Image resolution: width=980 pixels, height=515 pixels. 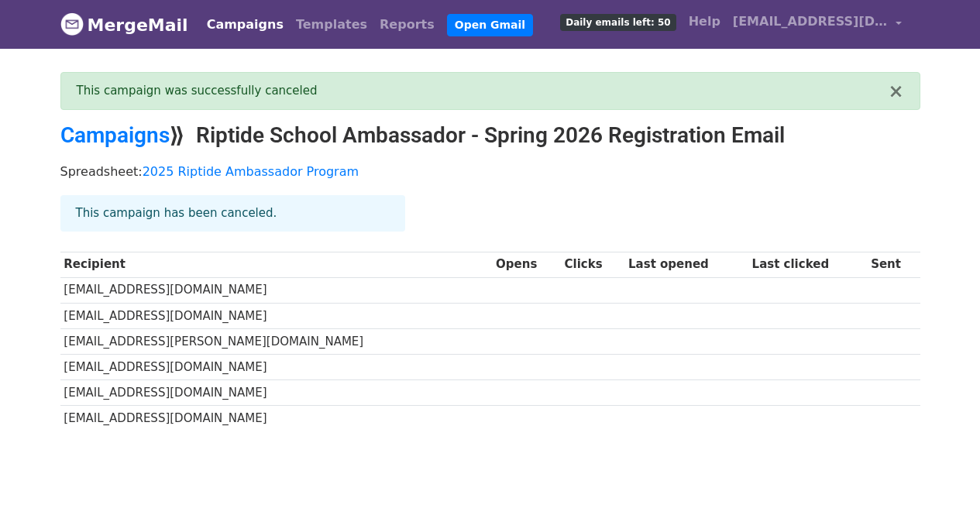 What do you see at coordinates (686, 264) in the screenshot?
I see `th: Last opened` at bounding box center [686, 264].